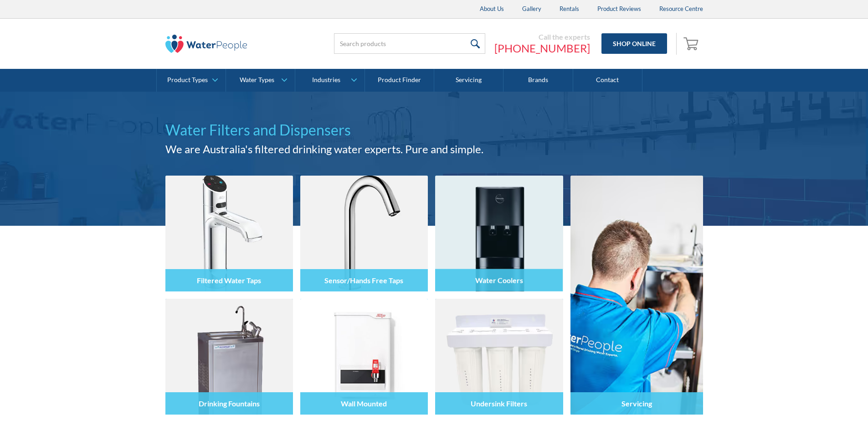 This screenshot has height=431, width=868. Describe the element at coordinates (229, 234) in the screenshot. I see `img: Filtered Water Taps` at that location.